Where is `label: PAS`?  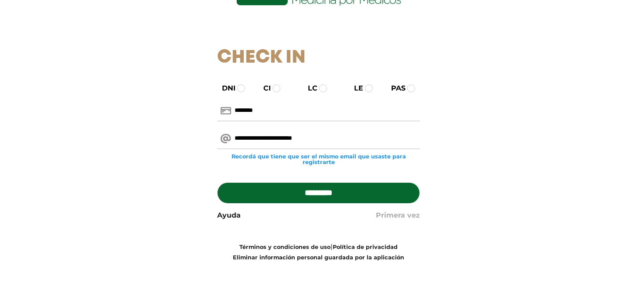
label: PAS is located at coordinates (394, 88).